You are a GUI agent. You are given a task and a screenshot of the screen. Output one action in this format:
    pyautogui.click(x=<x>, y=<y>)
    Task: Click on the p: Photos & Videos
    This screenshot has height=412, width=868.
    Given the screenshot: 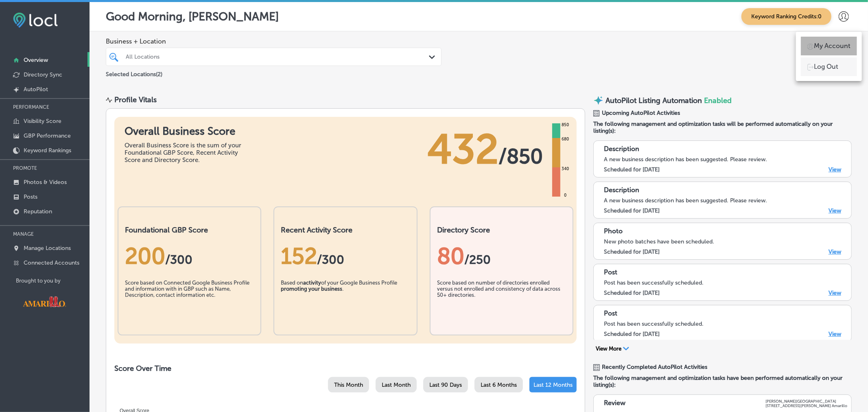 What is the action you would take?
    pyautogui.click(x=45, y=182)
    